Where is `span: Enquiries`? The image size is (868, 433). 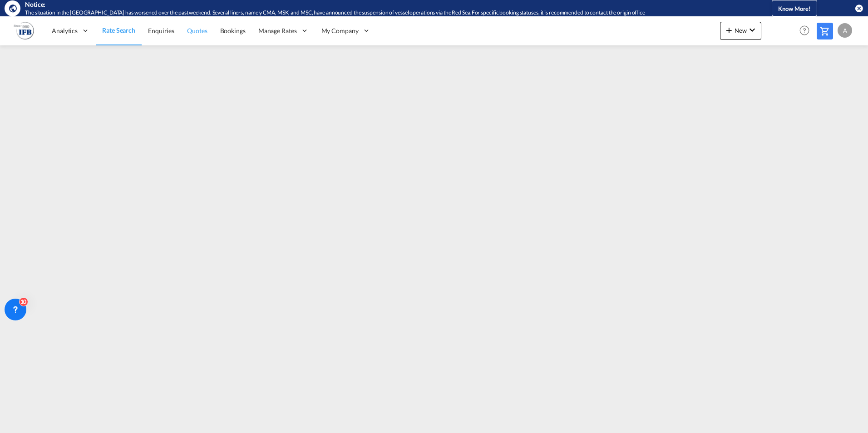 span: Enquiries is located at coordinates (161, 31).